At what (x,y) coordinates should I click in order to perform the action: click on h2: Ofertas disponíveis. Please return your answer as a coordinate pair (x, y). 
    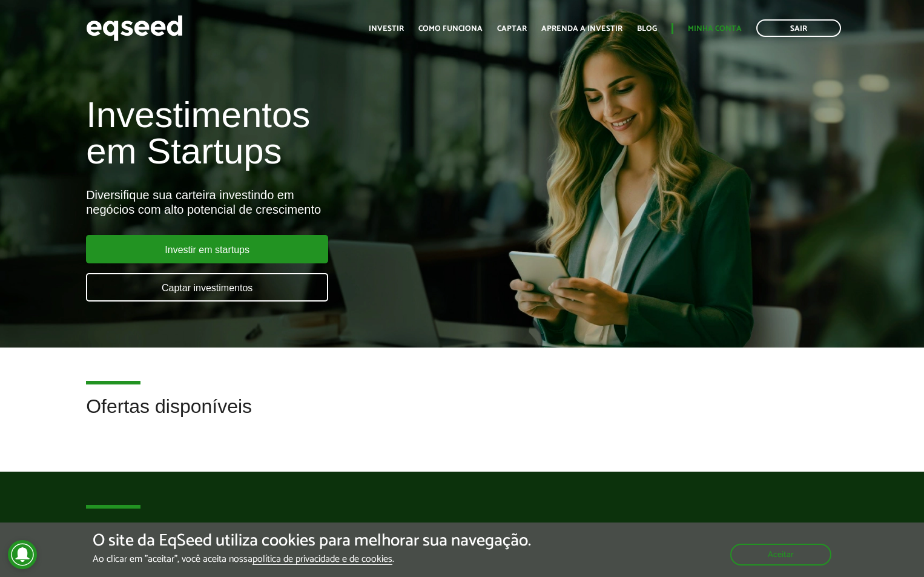
    Looking at the image, I should click on (462, 415).